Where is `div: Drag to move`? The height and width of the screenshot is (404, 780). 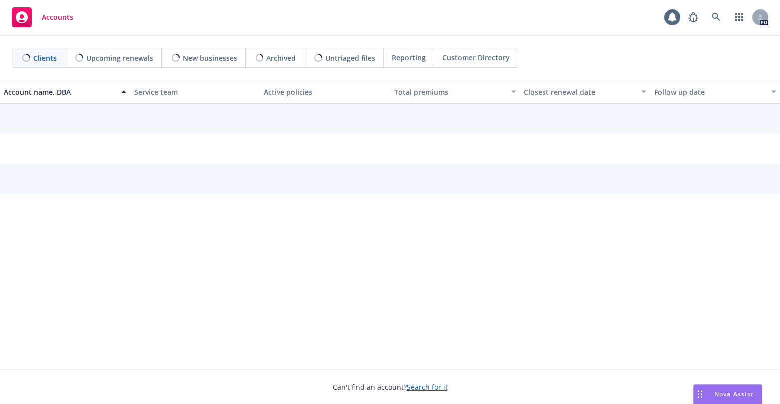 div: Drag to move is located at coordinates (700, 394).